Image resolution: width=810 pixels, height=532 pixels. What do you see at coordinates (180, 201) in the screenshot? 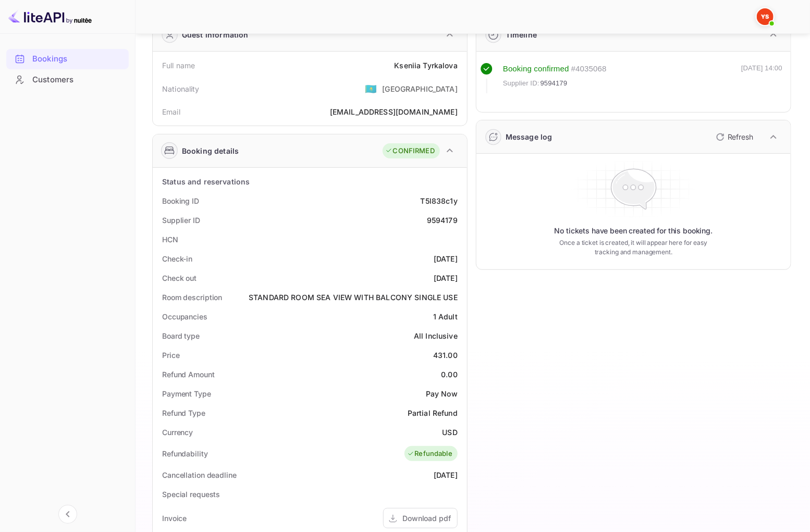
I see `div: Booking ID` at bounding box center [180, 201].